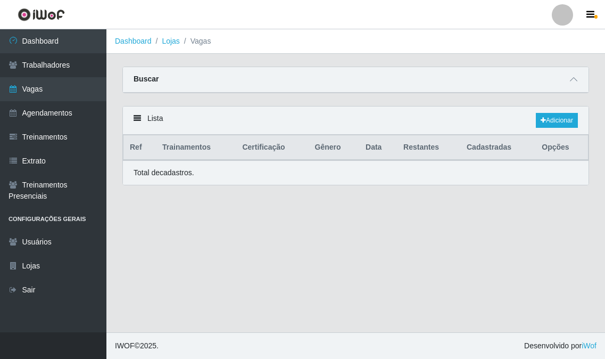 This screenshot has width=605, height=359. What do you see at coordinates (170, 41) in the screenshot?
I see `a: Lojas` at bounding box center [170, 41].